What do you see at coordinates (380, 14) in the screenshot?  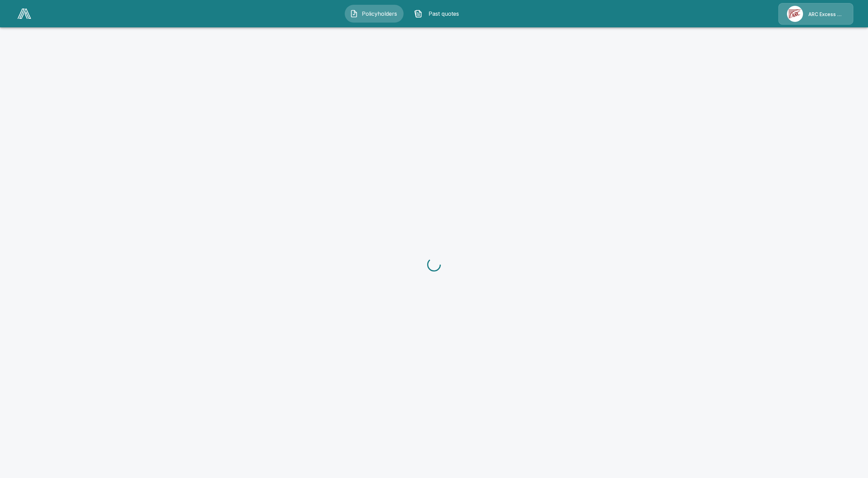 I see `span: Policyholders` at bounding box center [380, 14].